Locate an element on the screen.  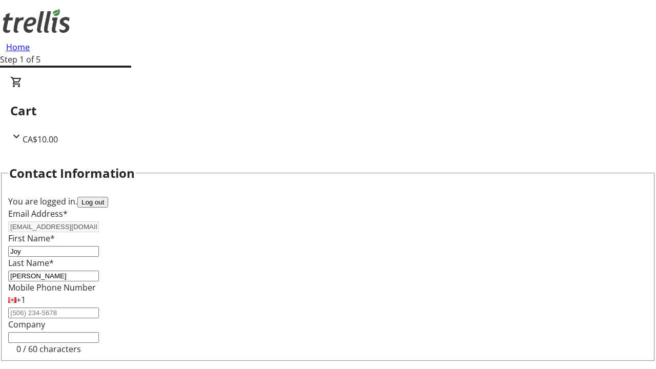
label: Company is located at coordinates (27, 324).